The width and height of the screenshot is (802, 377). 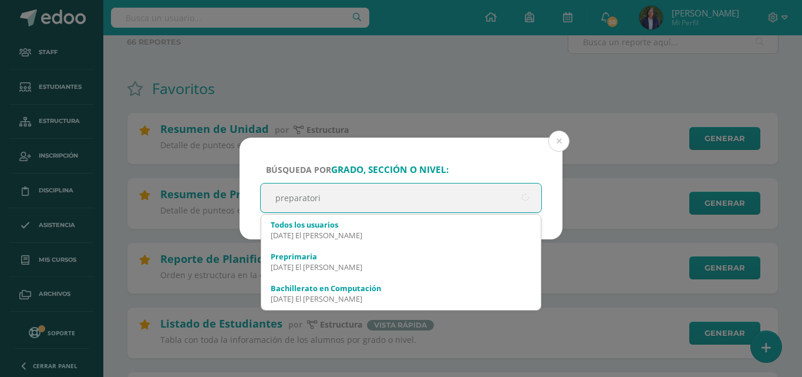 What do you see at coordinates (401, 224) in the screenshot?
I see `div: Todos los usuarios` at bounding box center [401, 224].